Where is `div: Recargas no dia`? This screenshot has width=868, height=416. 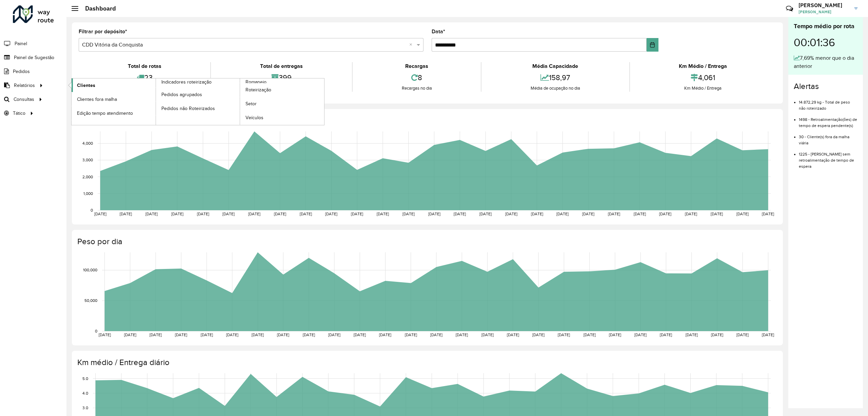
div: Recargas no dia is located at coordinates (417, 88).